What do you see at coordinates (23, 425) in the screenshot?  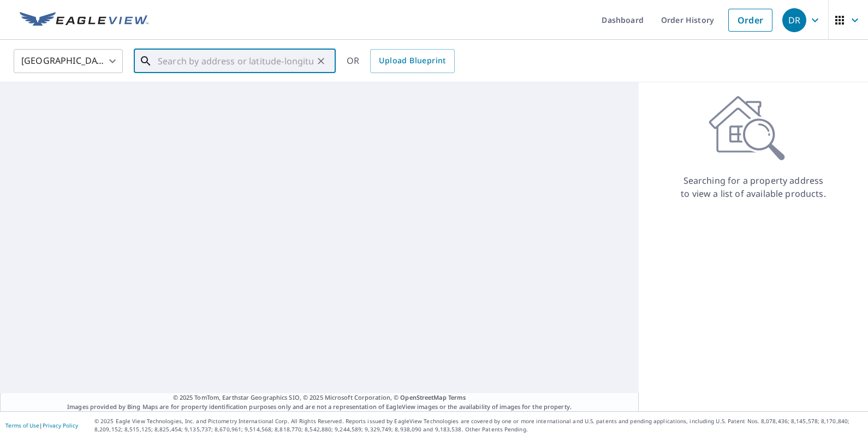 I see `a: Terms of Use` at bounding box center [23, 425].